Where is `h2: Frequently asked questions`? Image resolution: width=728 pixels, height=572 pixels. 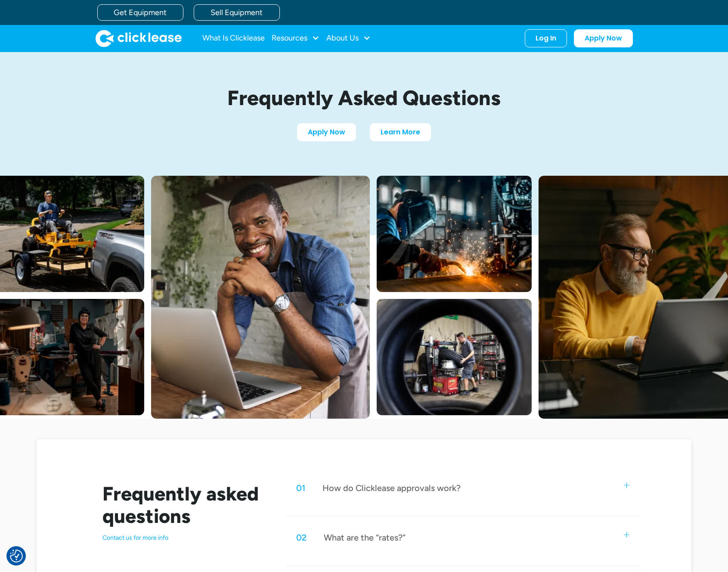 h2: Frequently asked questions is located at coordinates (184, 505).